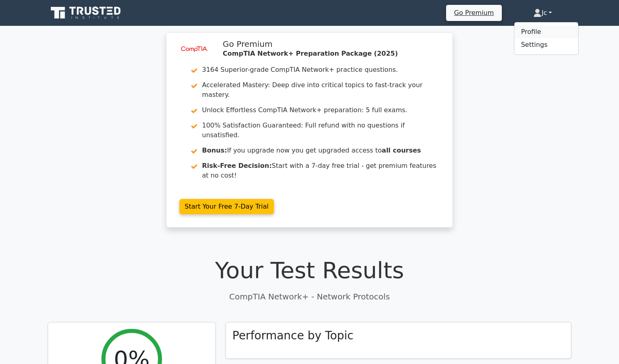 The height and width of the screenshot is (364, 619). I want to click on h3: Performance by Topic, so click(293, 336).